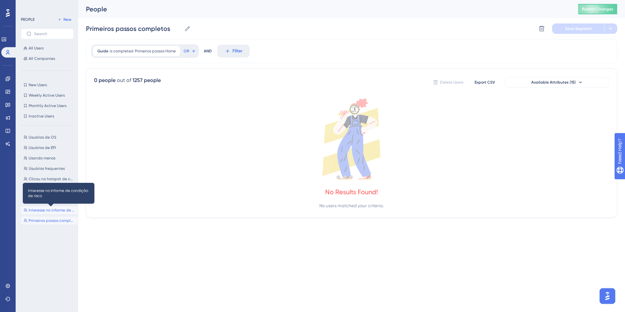  Describe the element at coordinates (47, 85) in the screenshot. I see `button: New Users` at that location.